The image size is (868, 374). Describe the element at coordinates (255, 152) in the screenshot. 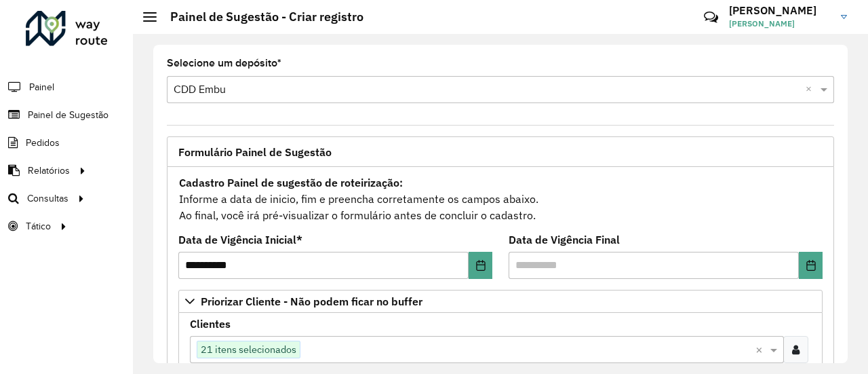

I see `span: Formulário Painel de Sugestão` at that location.